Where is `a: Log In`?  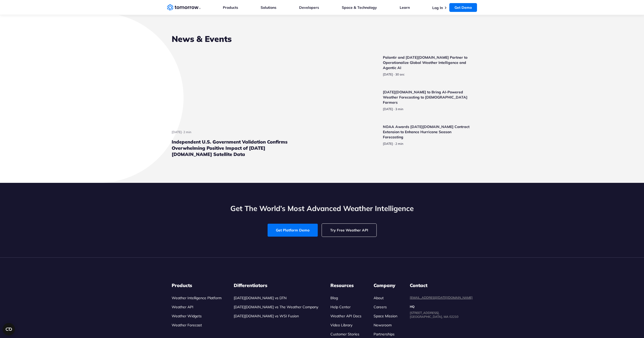
a: Log In is located at coordinates (438, 8).